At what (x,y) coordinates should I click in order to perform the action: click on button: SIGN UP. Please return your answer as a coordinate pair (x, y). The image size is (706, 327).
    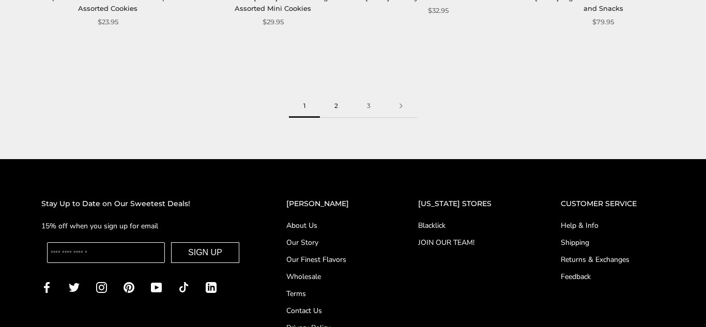
    Looking at the image, I should click on (205, 253).